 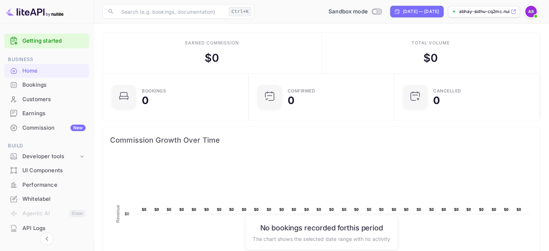 What do you see at coordinates (47, 127) in the screenshot?
I see `a: CommissionNew` at bounding box center [47, 127].